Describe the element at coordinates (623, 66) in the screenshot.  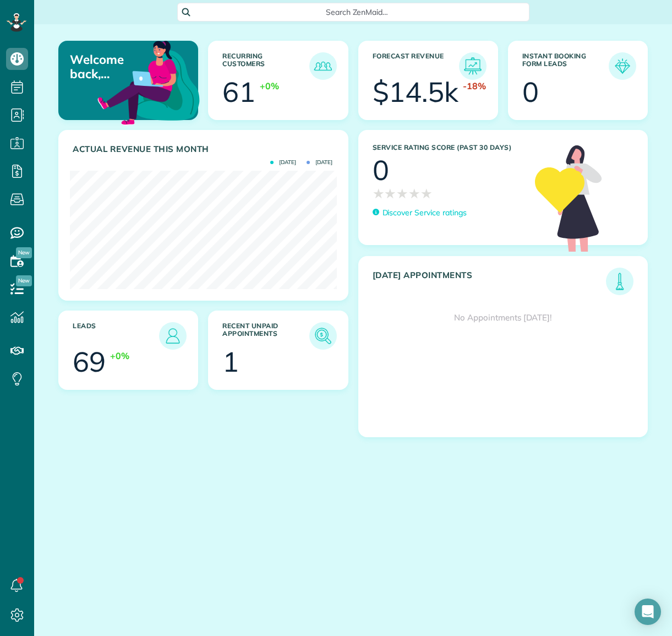
I see `img: icon_form_leads-04211a6a04a5b2264e4ee56bc0799ec3eb69b7e499cbb523a139df1d13a81ae0.png` at that location.